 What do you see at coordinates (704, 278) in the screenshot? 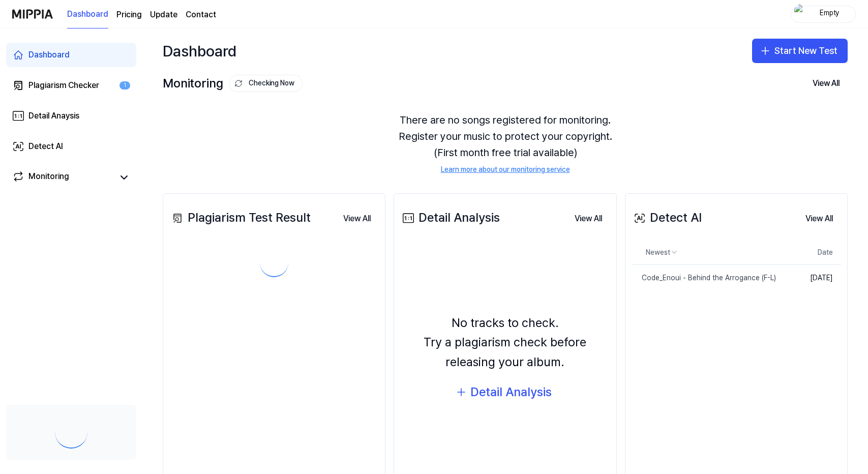
I see `div: Code_Enoui - Behind the Arrogance (F-L)` at bounding box center [704, 278].